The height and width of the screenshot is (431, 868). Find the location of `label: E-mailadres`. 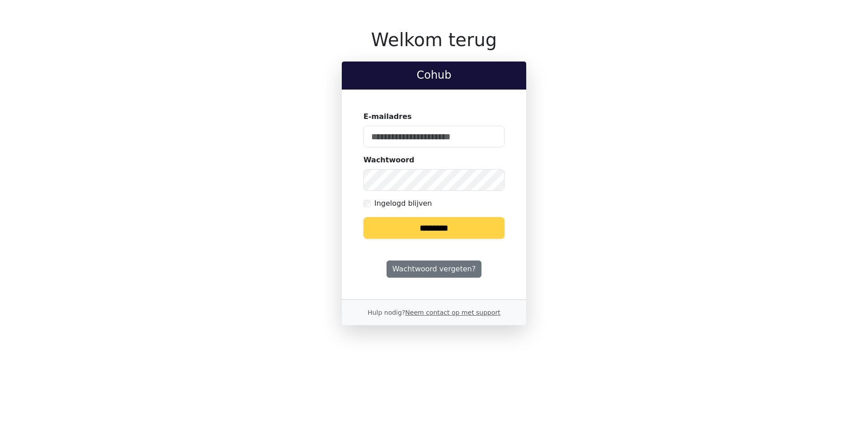

label: E-mailadres is located at coordinates (387, 117).